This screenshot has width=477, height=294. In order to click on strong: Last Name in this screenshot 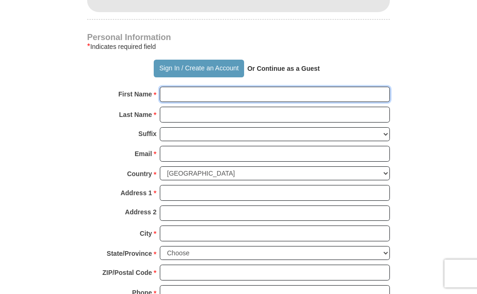, I will do `click(135, 115)`.